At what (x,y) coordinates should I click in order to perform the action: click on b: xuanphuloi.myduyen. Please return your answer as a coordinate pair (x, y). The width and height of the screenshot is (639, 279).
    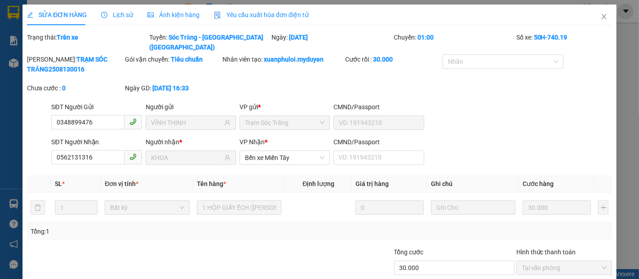
    Looking at the image, I should click on (293, 59).